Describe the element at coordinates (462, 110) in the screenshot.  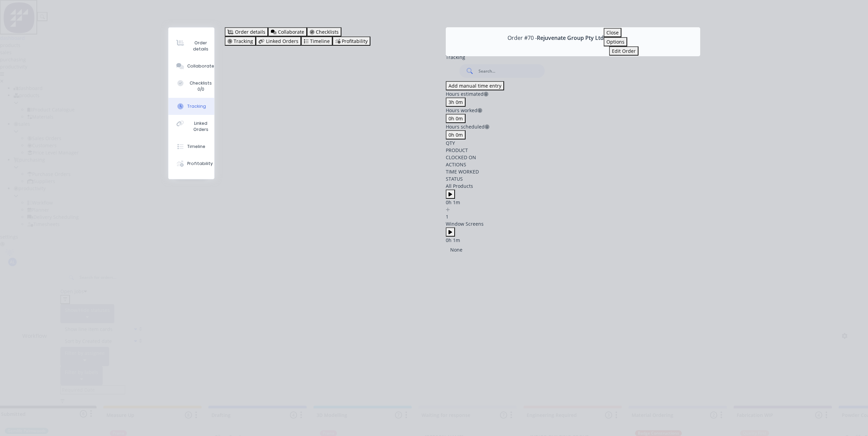
I see `span: Hours worked` at that location.